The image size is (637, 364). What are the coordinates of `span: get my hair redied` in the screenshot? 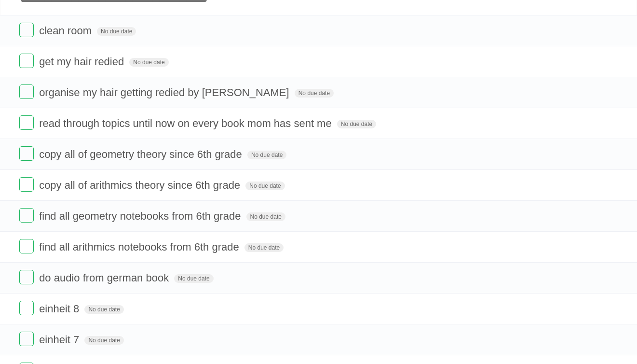 It's located at (83, 61).